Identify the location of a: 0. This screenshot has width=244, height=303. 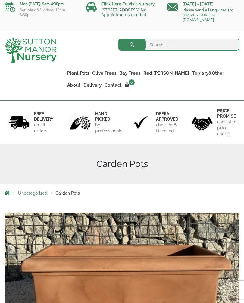
(130, 85).